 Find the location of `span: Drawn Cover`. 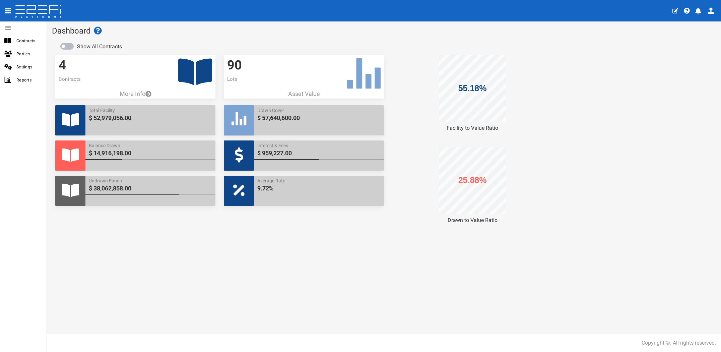

span: Drawn Cover is located at coordinates (319, 110).